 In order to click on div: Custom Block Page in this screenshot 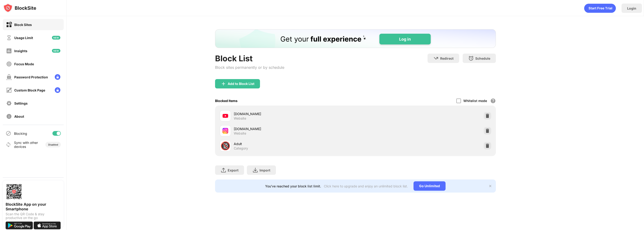, I will do `click(30, 90)`.